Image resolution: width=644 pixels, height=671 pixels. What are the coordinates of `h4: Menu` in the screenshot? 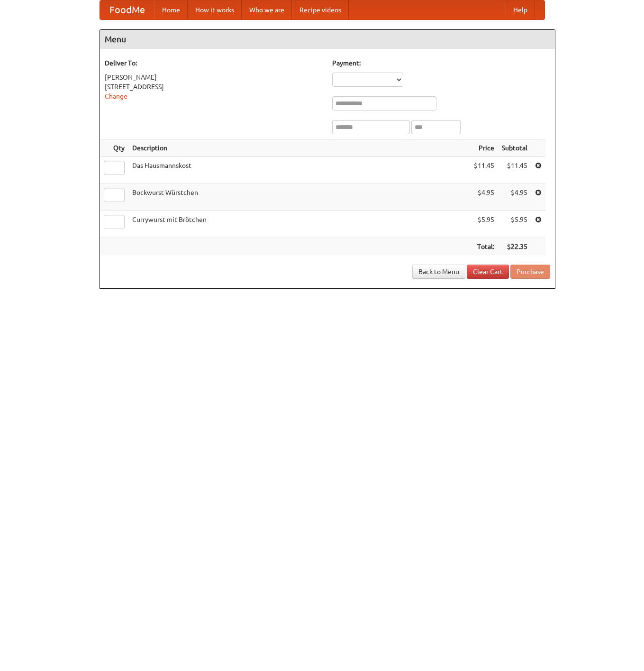 It's located at (328, 39).